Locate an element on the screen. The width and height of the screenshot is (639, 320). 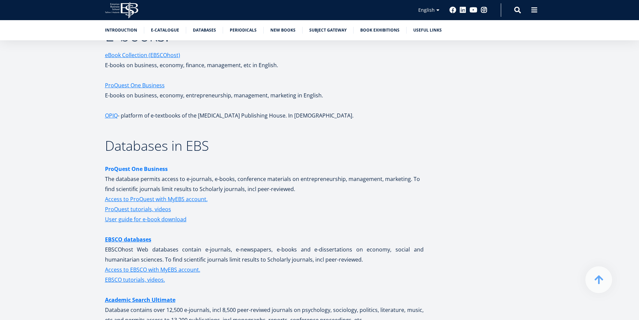
a: New books is located at coordinates (283, 30).